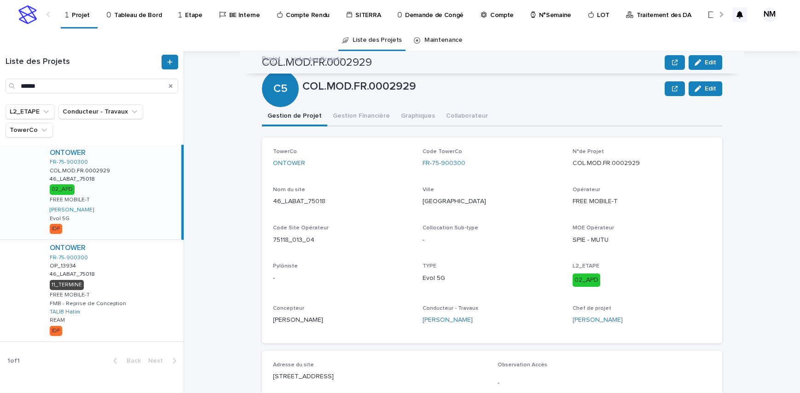 Image resolution: width=800 pixels, height=393 pixels. I want to click on span: Code TowerCo, so click(442, 152).